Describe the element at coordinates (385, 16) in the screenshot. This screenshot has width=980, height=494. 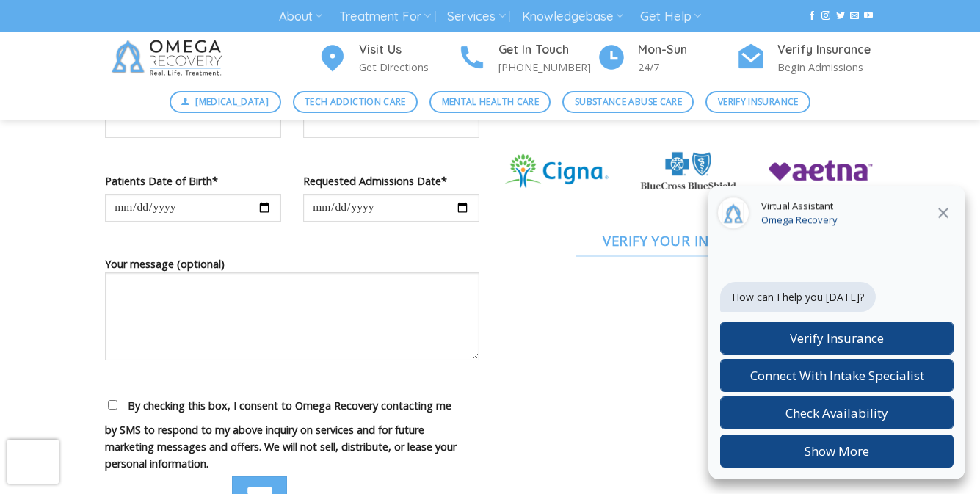
I see `a: Treatment For` at that location.